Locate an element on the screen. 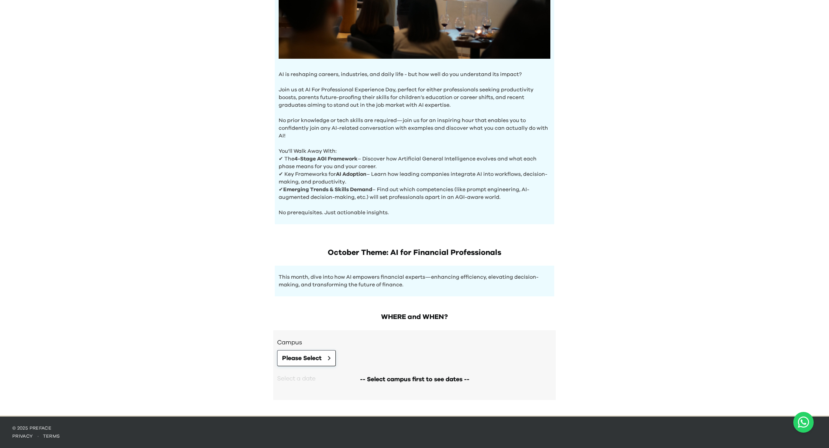 The width and height of the screenshot is (829, 448). p: No prior knowledge or tech skills are required—join us for an inspiring hour that enables you to ... is located at coordinates (414, 124).